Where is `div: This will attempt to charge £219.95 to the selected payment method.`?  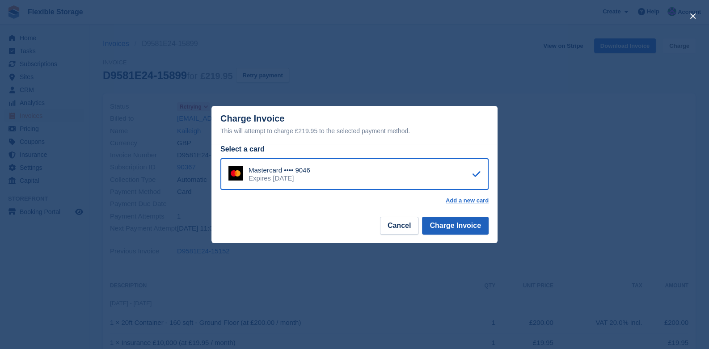
div: This will attempt to charge £219.95 to the selected payment method. is located at coordinates (355, 131).